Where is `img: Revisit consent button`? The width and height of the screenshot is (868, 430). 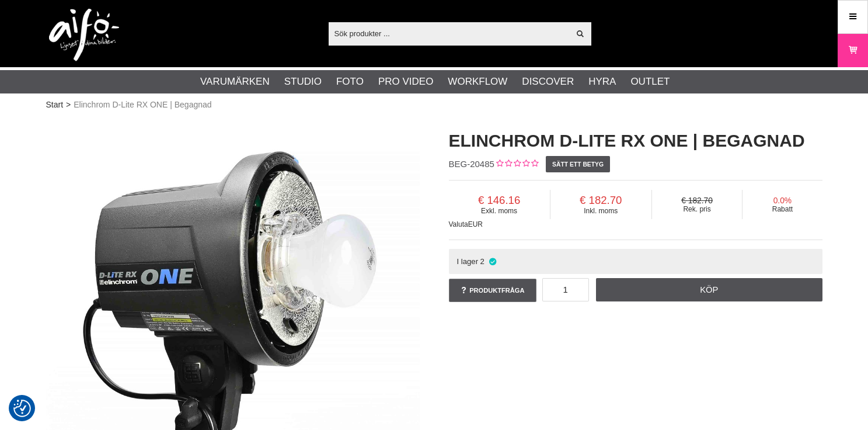 img: Revisit consent button is located at coordinates (22, 408).